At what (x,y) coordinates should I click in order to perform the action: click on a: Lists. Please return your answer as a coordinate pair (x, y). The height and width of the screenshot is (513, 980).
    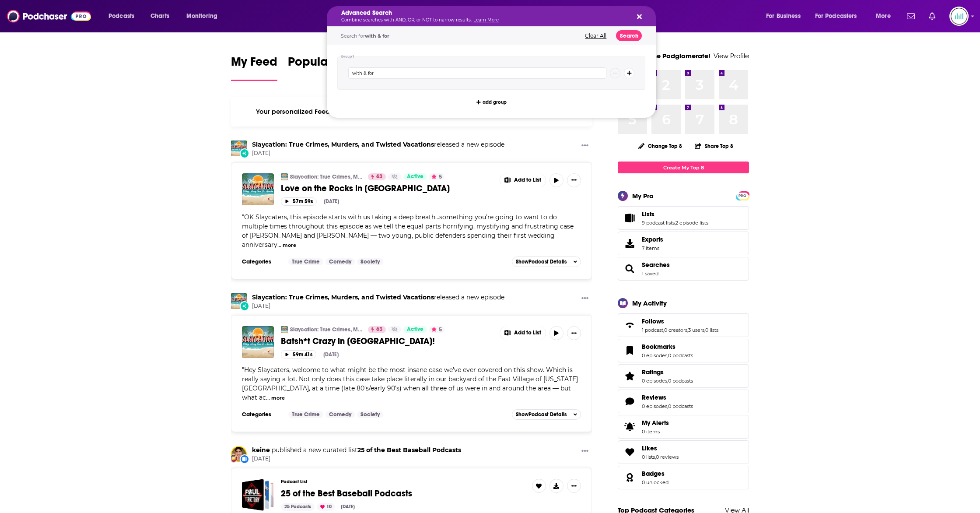
    Looking at the image, I should click on (675, 214).